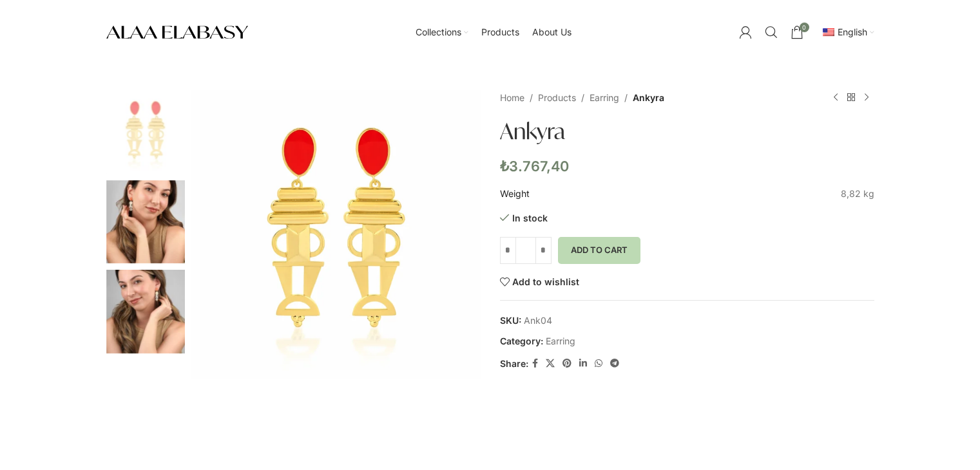 This screenshot has width=980, height=470. I want to click on span: SKU:, so click(510, 320).